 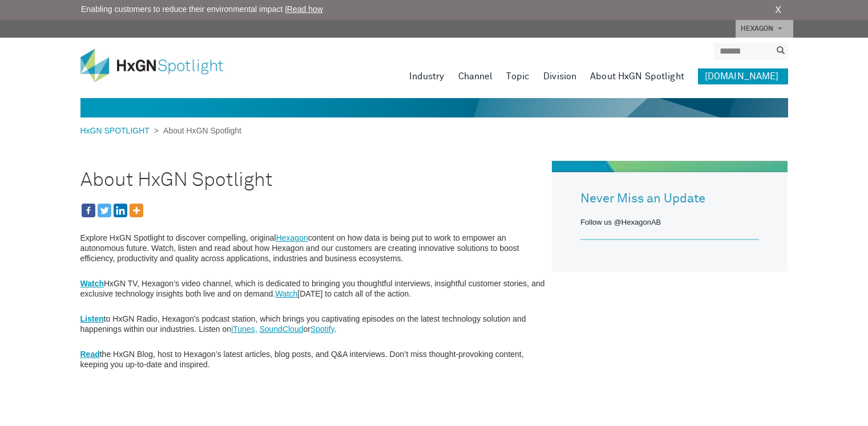 What do you see at coordinates (313, 324) in the screenshot?
I see `p: to HxGN Radio, Hexagon’s podcast station, which brings you captivating episodes on the latest tec...` at bounding box center [313, 324].